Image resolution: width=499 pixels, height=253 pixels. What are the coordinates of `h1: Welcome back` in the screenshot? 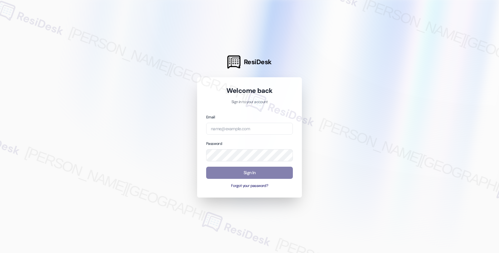 It's located at (250, 91).